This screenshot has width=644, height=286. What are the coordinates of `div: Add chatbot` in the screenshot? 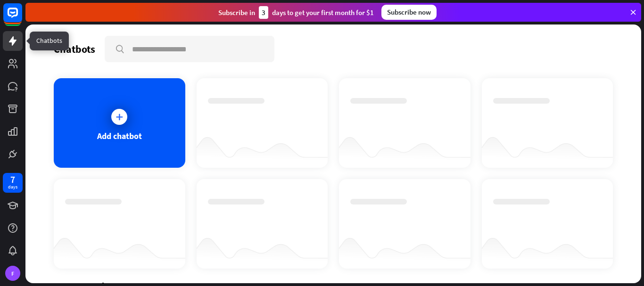 It's located at (120, 136).